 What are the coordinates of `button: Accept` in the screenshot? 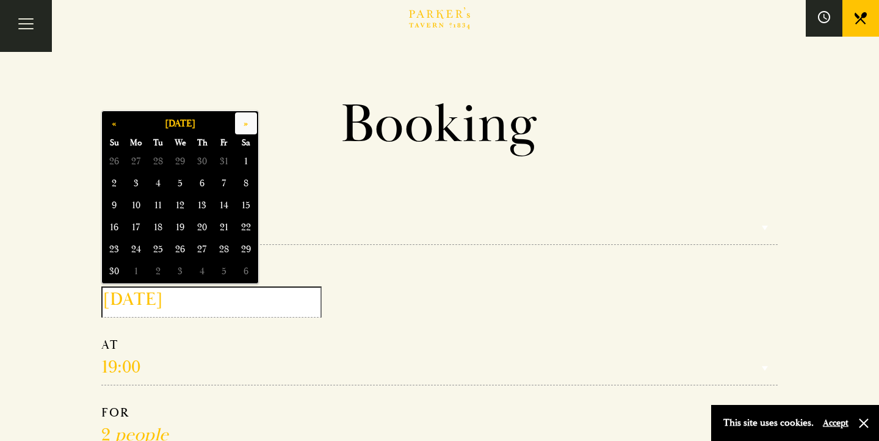 It's located at (836, 423).